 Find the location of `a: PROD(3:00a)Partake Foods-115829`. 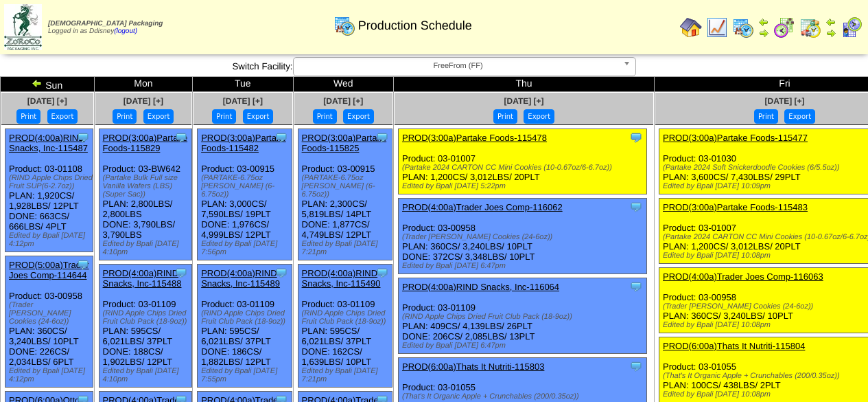

a: PROD(3:00a)Partake Foods-115829 is located at coordinates (146, 143).